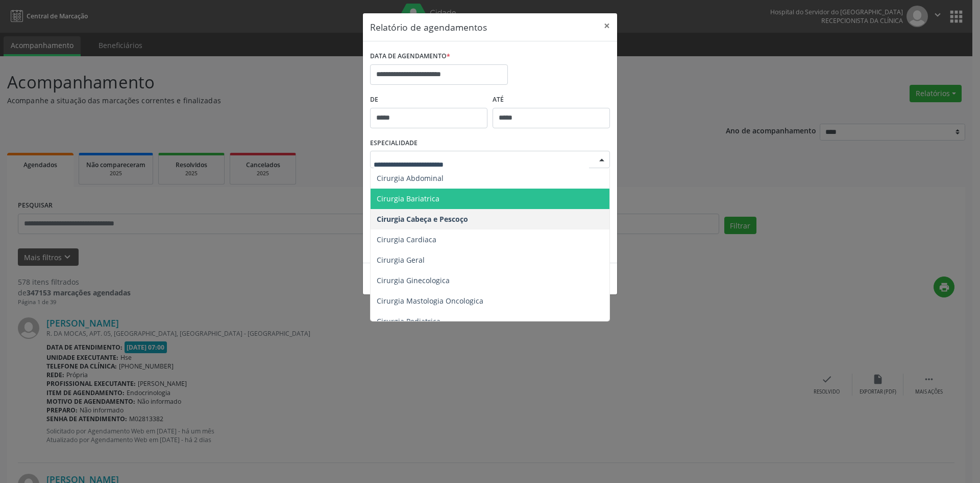 This screenshot has height=483, width=980. Describe the element at coordinates (430, 300) in the screenshot. I see `span: Cirurgia Mastologia Oncologica` at that location.